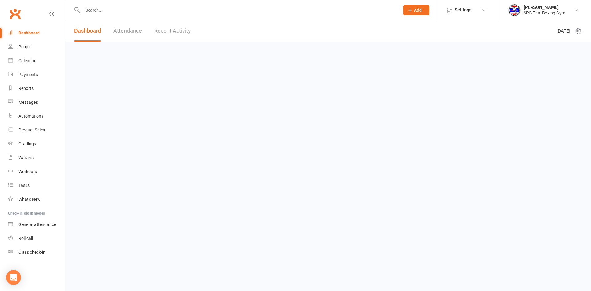  Describe the element at coordinates (36, 116) in the screenshot. I see `a: Automations` at that location.